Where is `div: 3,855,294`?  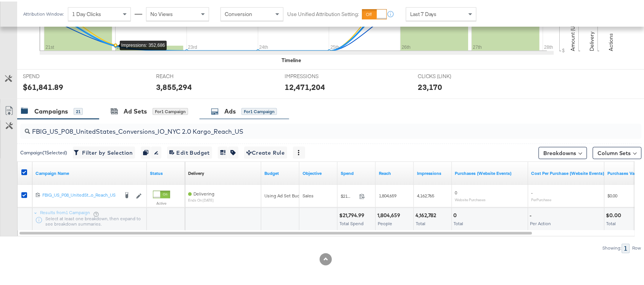
div: 3,855,294 is located at coordinates (174, 86).